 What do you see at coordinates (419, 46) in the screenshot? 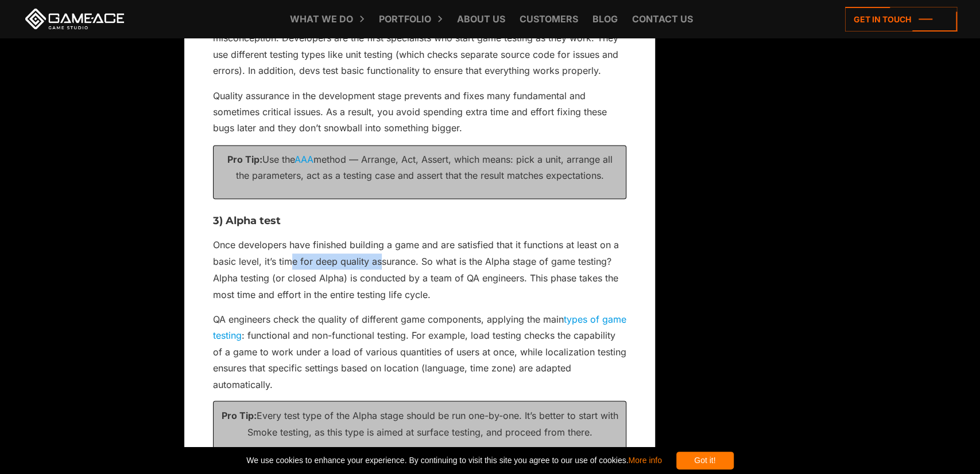
I see `p: Some people think that only completed games can be tested, but it’s a common misconception. Devel...` at bounding box center [419, 46].